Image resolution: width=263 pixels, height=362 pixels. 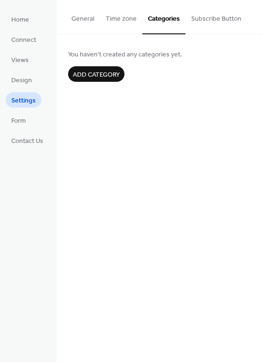 I want to click on span: Form, so click(x=18, y=121).